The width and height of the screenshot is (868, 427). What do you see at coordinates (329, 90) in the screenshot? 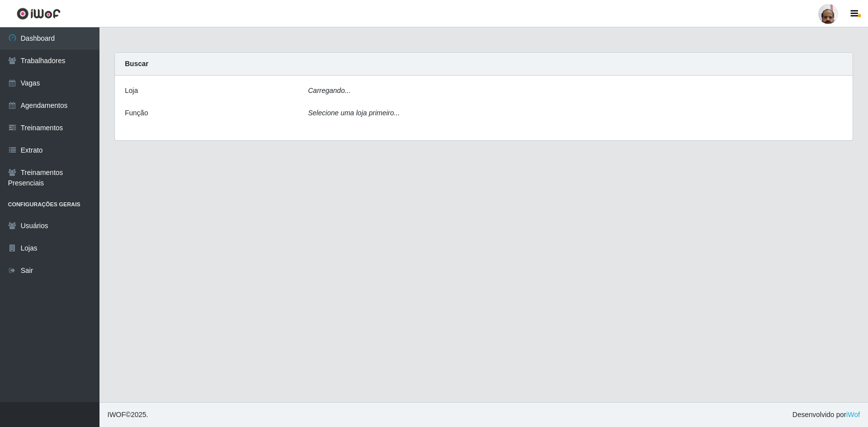
I see `i: Carregando...` at bounding box center [329, 90].